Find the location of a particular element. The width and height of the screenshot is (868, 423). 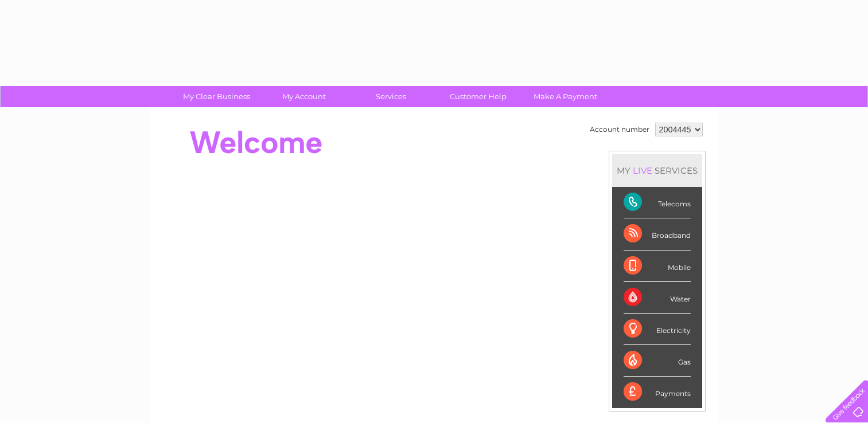

div: Mobile is located at coordinates (657, 266).